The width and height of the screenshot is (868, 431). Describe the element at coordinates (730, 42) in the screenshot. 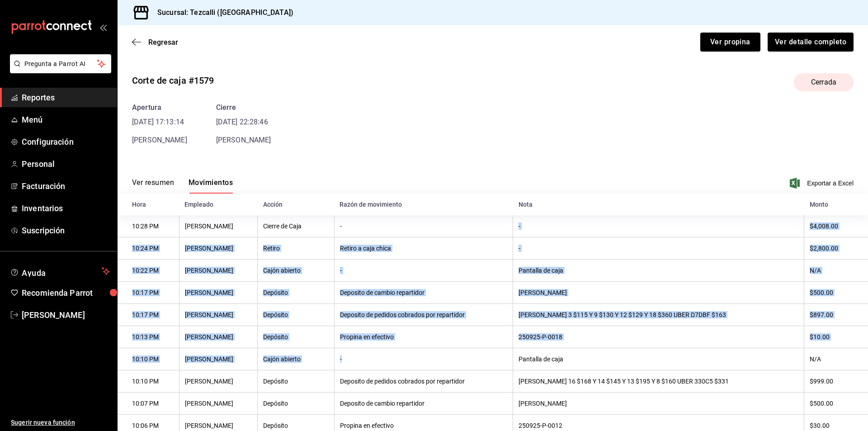

I see `button: Ver propina` at that location.